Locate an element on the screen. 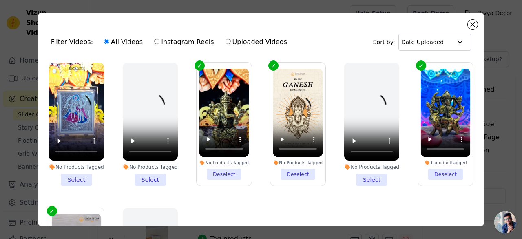 This screenshot has width=522, height=239. label: All Videos is located at coordinates (123, 42).